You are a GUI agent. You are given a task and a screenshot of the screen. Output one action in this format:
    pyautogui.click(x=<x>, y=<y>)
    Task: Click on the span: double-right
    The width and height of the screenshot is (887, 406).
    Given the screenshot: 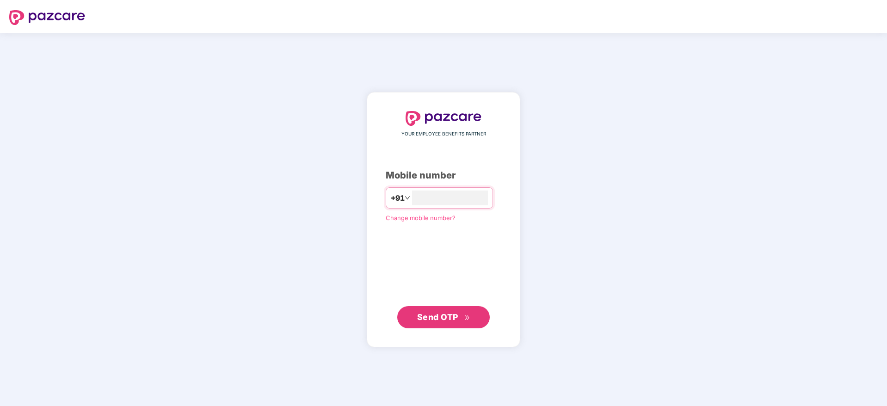 What is the action you would take?
    pyautogui.click(x=467, y=318)
    